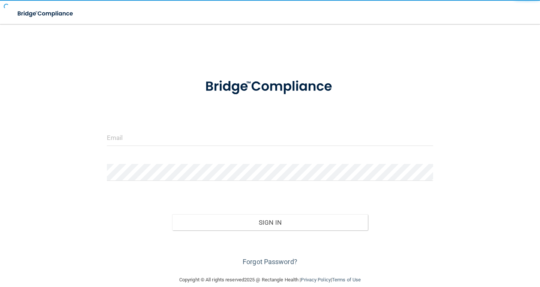 The image size is (540, 287). Describe the element at coordinates (270, 137) in the screenshot. I see `input: Email` at that location.